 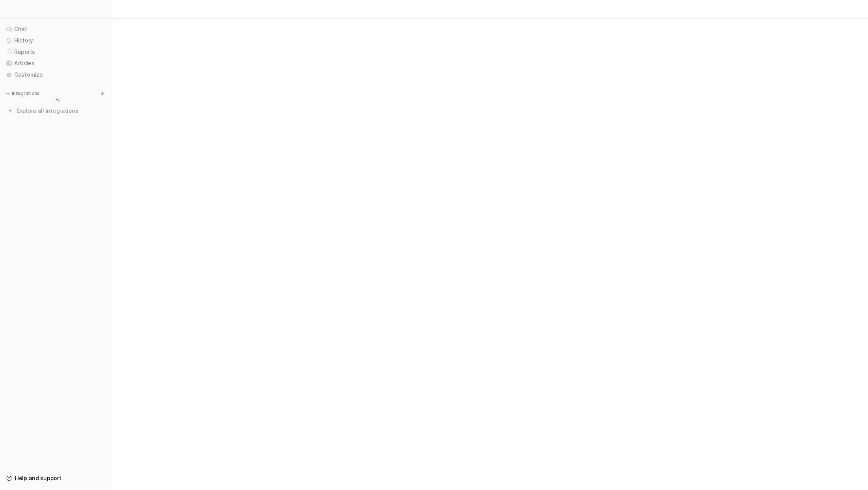 What do you see at coordinates (56, 40) in the screenshot?
I see `a: History` at bounding box center [56, 40].